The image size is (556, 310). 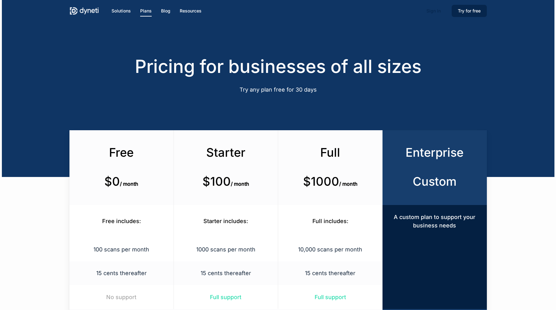 What do you see at coordinates (434, 11) in the screenshot?
I see `a: Sign in` at bounding box center [434, 11].